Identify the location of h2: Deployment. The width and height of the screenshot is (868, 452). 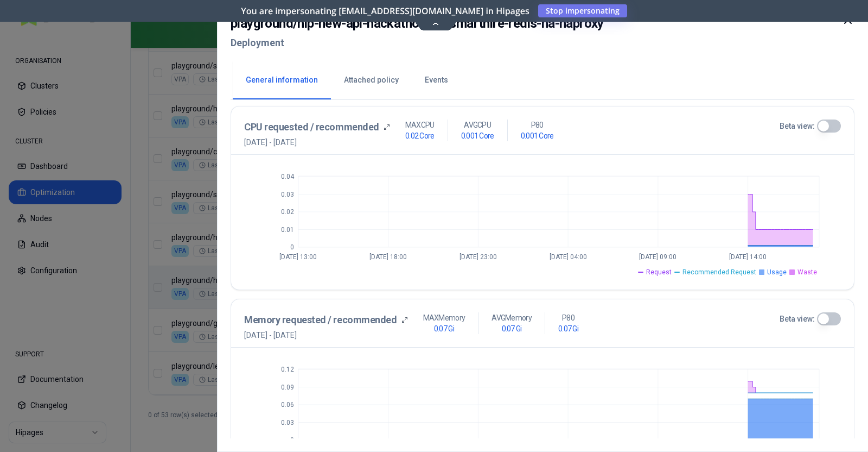
(417, 43).